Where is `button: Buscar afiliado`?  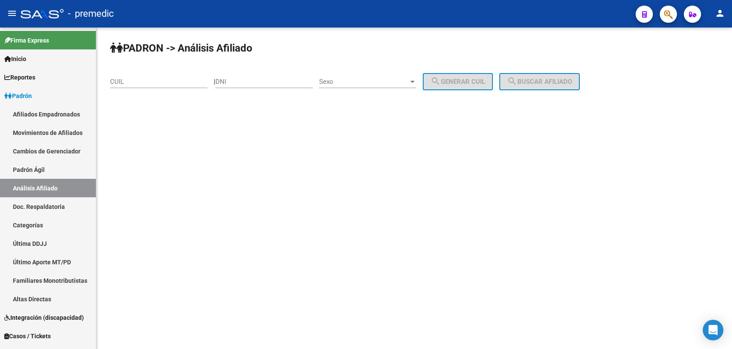
button: Buscar afiliado is located at coordinates (539, 82).